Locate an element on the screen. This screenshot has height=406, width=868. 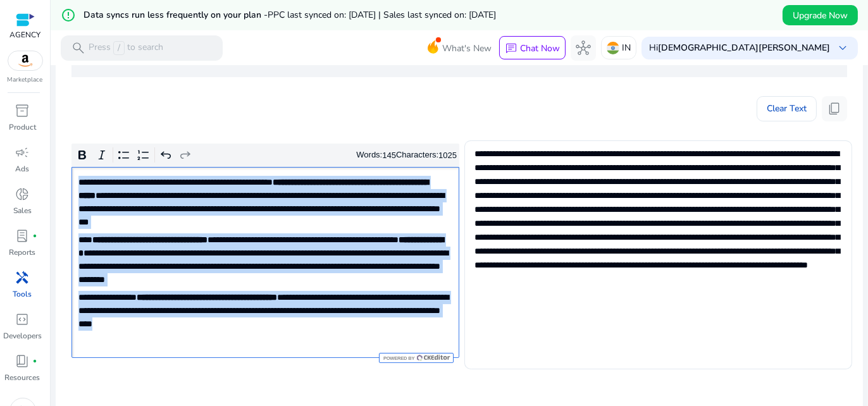
p: AGENCY is located at coordinates (25, 35).